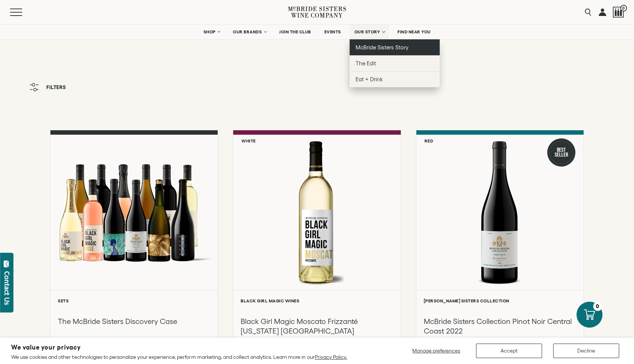 The height and width of the screenshot is (364, 634). I want to click on span: McBride Sisters Story, so click(382, 47).